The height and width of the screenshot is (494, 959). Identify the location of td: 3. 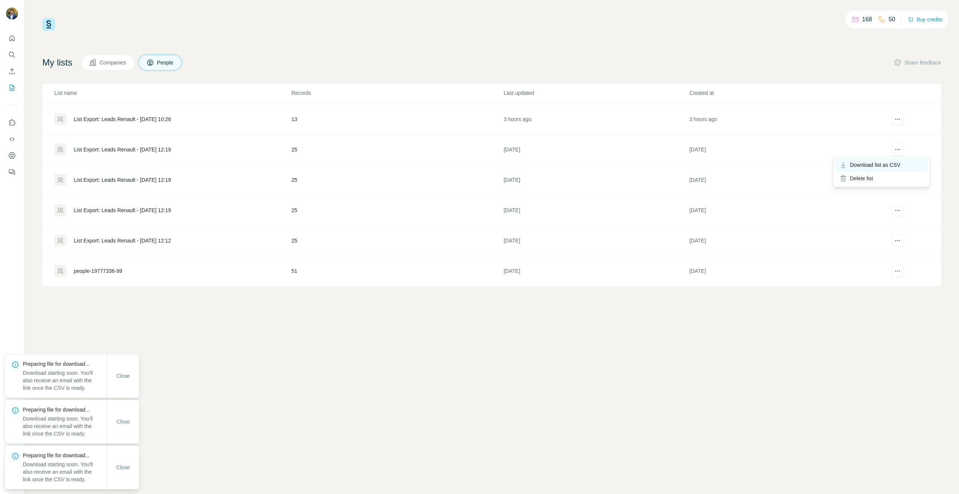
(397, 301).